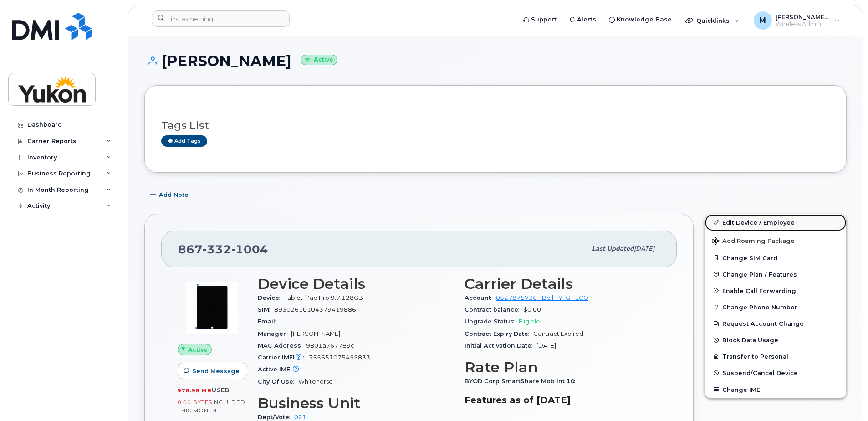  What do you see at coordinates (776, 357) in the screenshot?
I see `button: Transfer to Personal` at bounding box center [776, 357].